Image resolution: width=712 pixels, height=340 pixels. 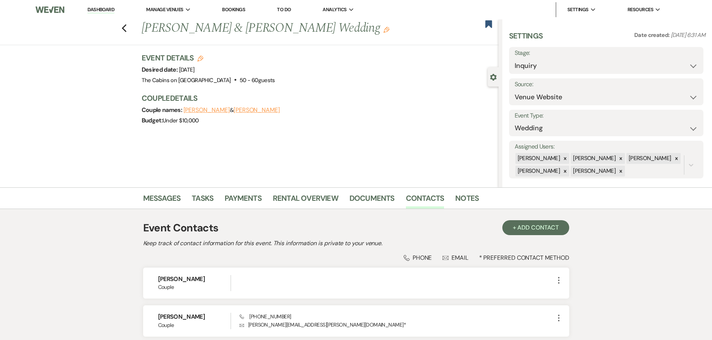 I want to click on h3: Settings, so click(x=526, y=39).